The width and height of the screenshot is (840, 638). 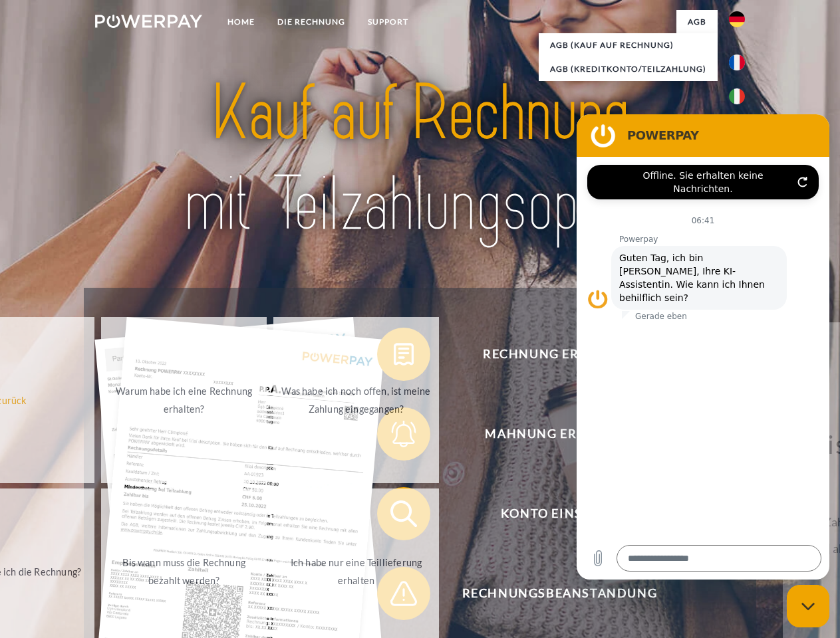 I want to click on a: Was habe ich noch offen, ist meine Zahlung eingegangen?, so click(x=356, y=400).